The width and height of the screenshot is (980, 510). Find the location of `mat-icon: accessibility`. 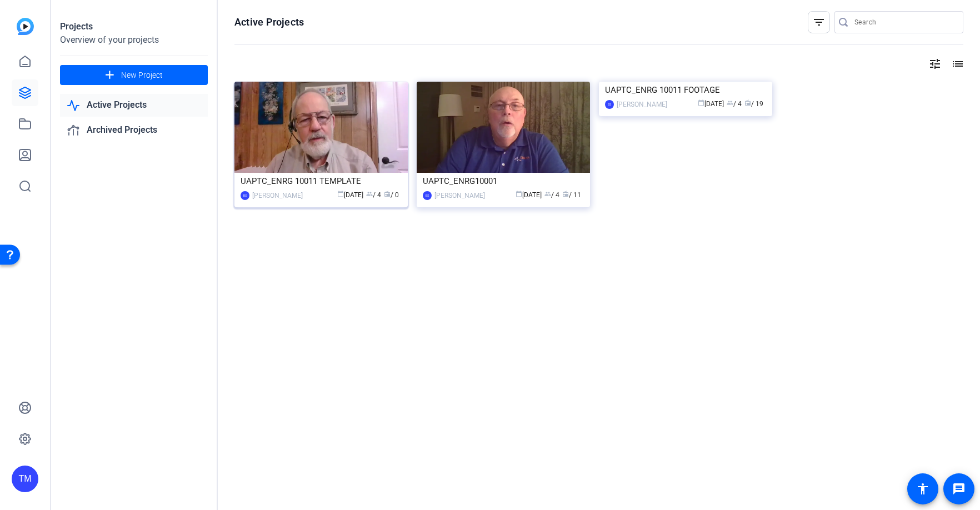

mat-icon: accessibility is located at coordinates (923, 489).